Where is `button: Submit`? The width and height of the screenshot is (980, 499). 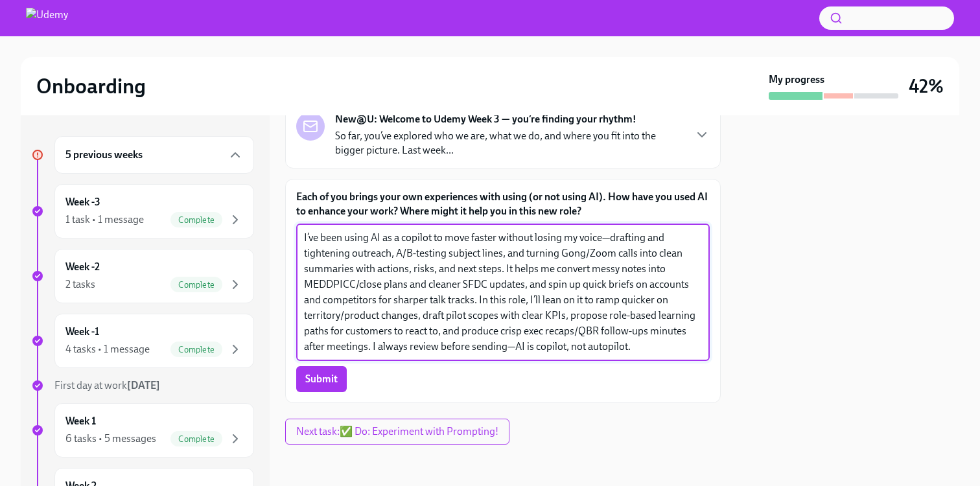 button: Submit is located at coordinates (322, 379).